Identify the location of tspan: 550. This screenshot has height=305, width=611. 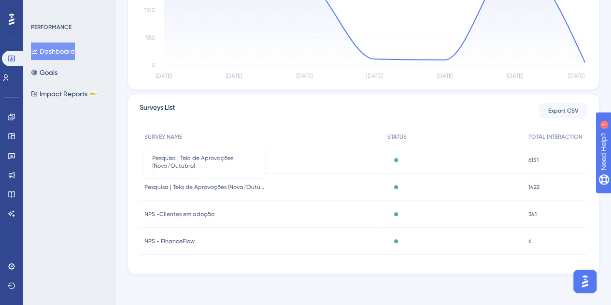
(151, 38).